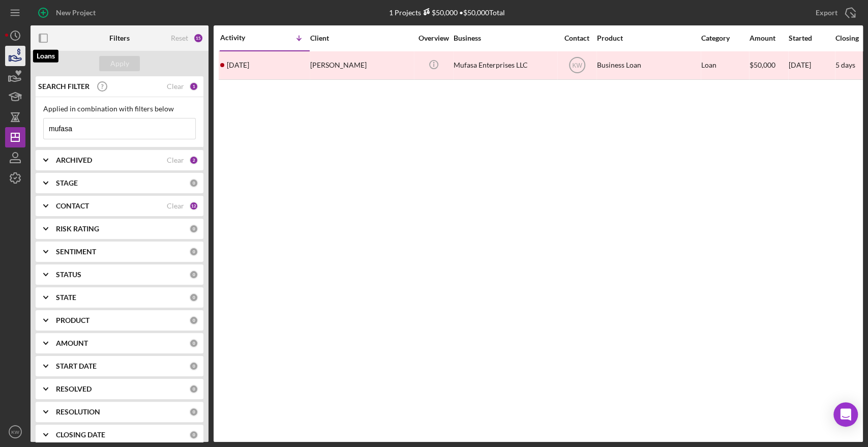  What do you see at coordinates (724, 65) in the screenshot?
I see `div: Loan` at bounding box center [724, 65].